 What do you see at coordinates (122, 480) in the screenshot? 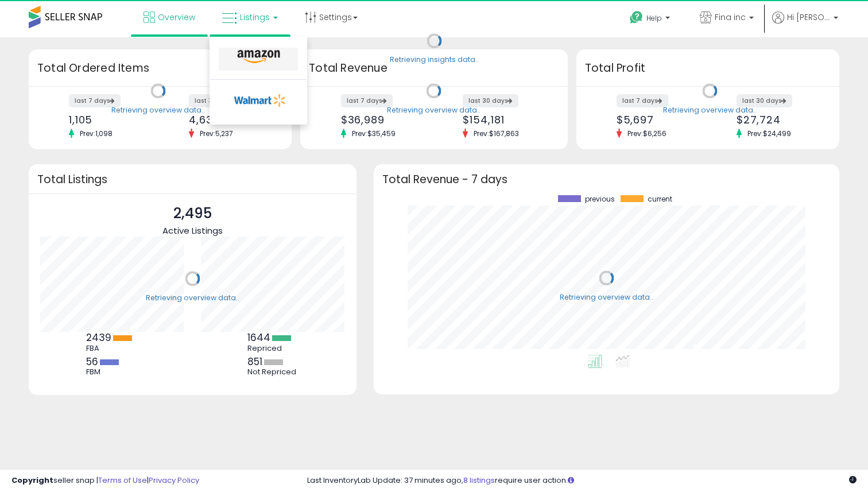
I see `a: Terms of Use` at bounding box center [122, 480].